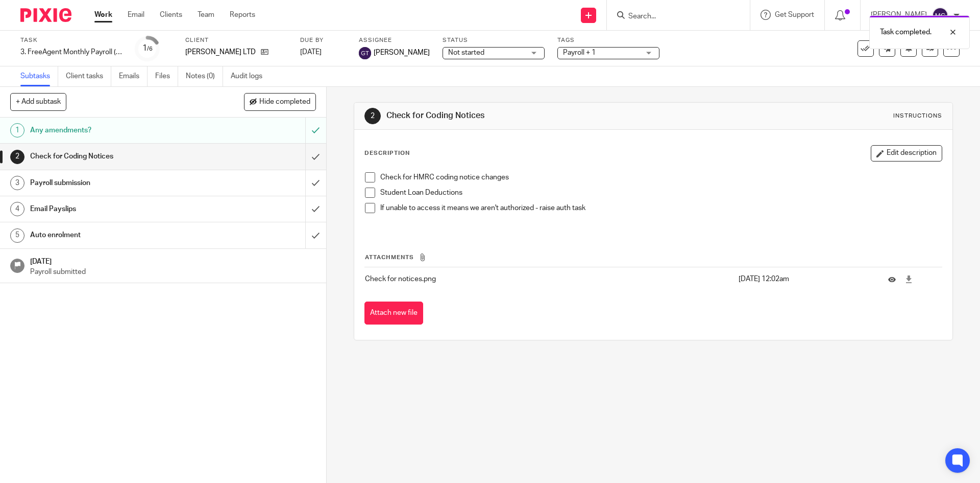  I want to click on p: Payroll submitted, so click(173, 272).